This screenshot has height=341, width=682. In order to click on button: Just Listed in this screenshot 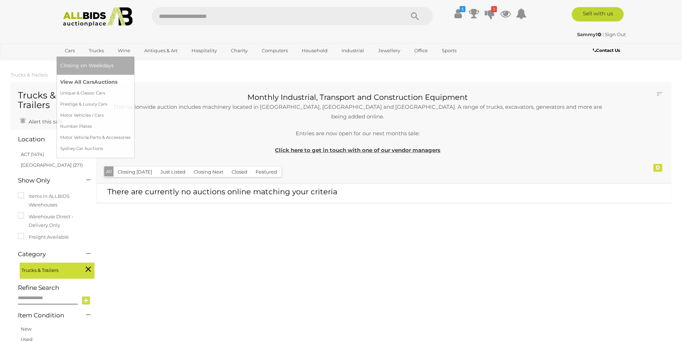, I will do `click(173, 172)`.